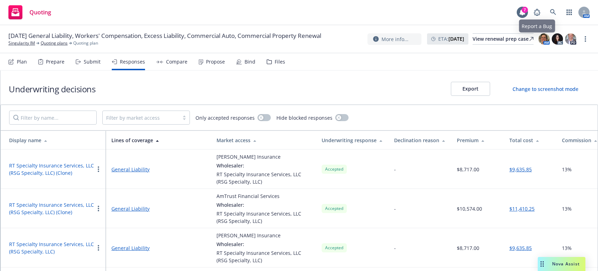 This screenshot has width=598, height=271. I want to click on a: Switch app, so click(570, 12).